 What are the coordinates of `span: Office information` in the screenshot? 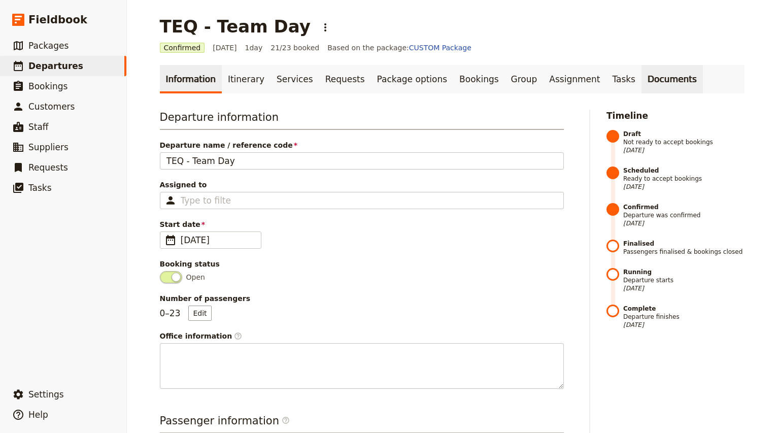 It's located at (362, 336).